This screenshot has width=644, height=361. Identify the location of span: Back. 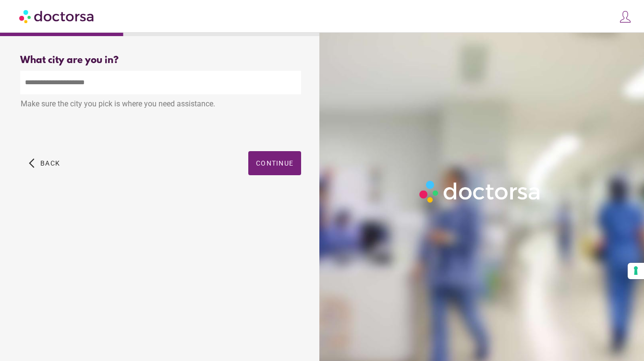
(50, 163).